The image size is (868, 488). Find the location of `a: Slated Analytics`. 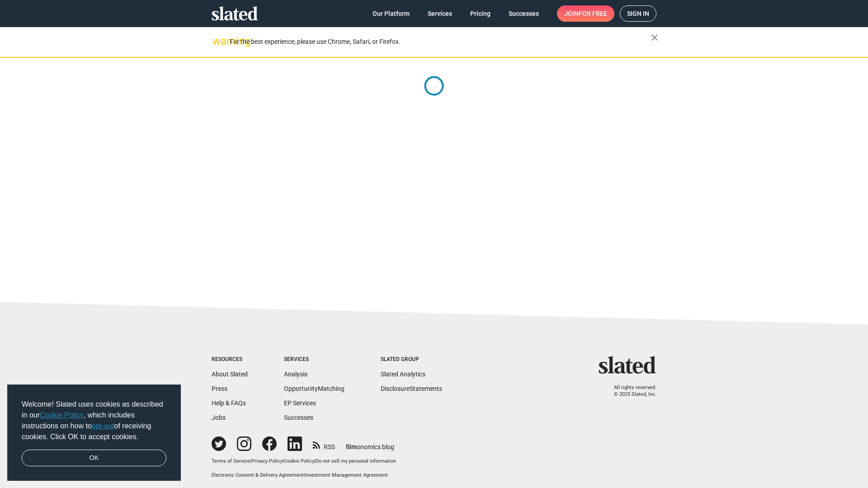

a: Slated Analytics is located at coordinates (403, 374).